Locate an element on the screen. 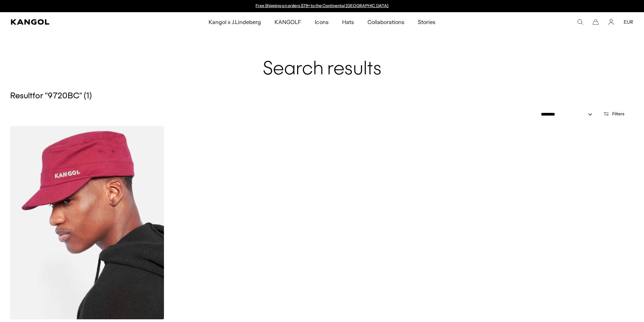  a: Account is located at coordinates (611, 22).